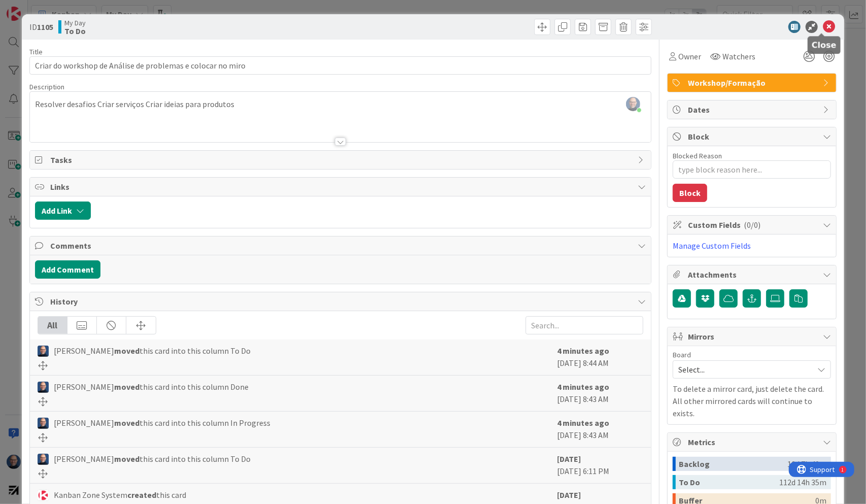 Image resolution: width=866 pixels, height=504 pixels. What do you see at coordinates (142, 495) in the screenshot?
I see `b: created` at bounding box center [142, 495].